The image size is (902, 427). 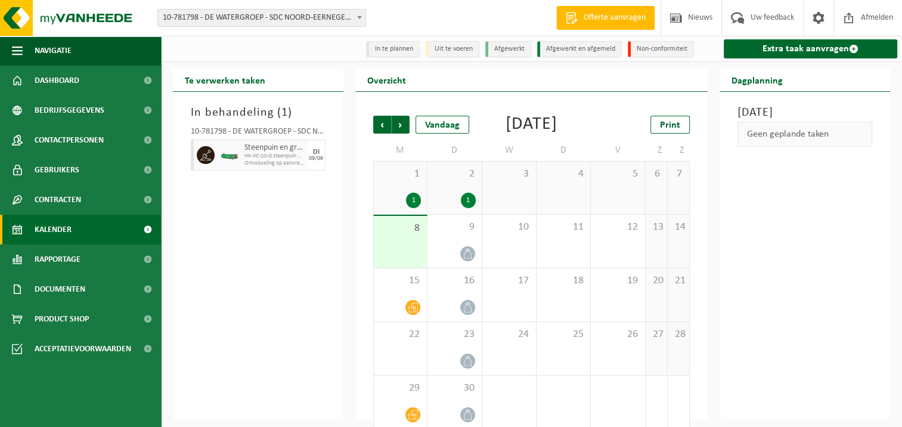 What do you see at coordinates (656, 335) in the screenshot?
I see `span: 27` at bounding box center [656, 335].